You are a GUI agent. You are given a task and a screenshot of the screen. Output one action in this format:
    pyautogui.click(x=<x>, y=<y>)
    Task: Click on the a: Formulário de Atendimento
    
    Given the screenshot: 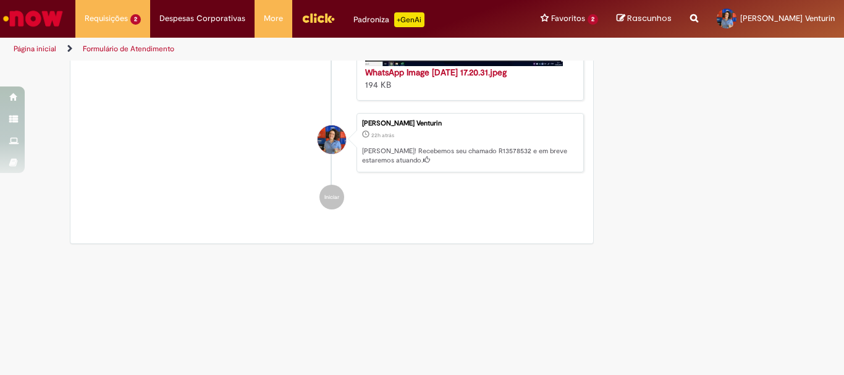 What is the action you would take?
    pyautogui.click(x=129, y=49)
    